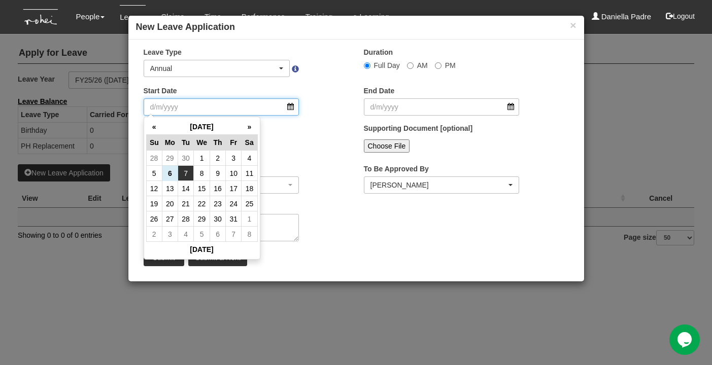  What do you see at coordinates (249, 204) in the screenshot?
I see `td: 25` at bounding box center [249, 204].